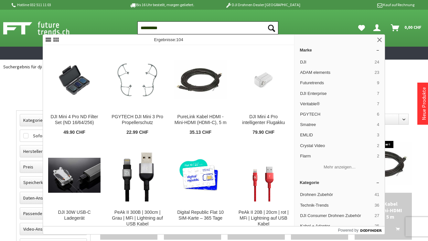 The image size is (428, 241). What do you see at coordinates (337, 156) in the screenshot?
I see `span: Flarm` at bounding box center [337, 156].